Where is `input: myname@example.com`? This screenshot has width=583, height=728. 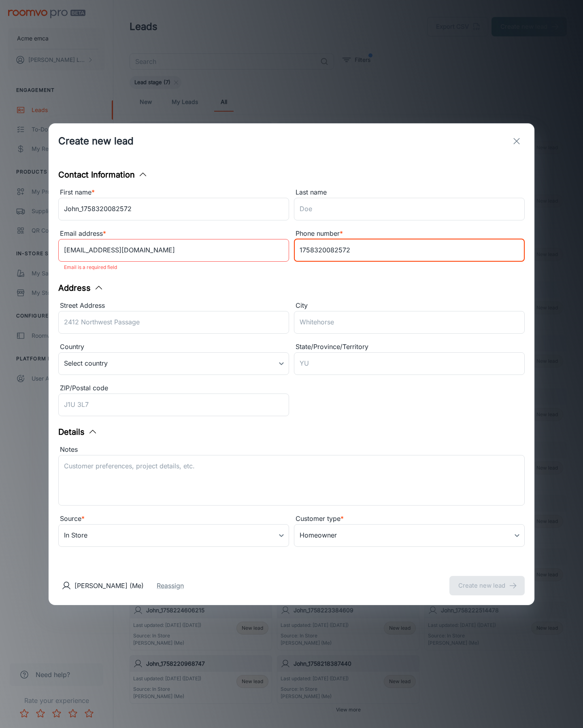 input: myname@example.com is located at coordinates (173, 250).